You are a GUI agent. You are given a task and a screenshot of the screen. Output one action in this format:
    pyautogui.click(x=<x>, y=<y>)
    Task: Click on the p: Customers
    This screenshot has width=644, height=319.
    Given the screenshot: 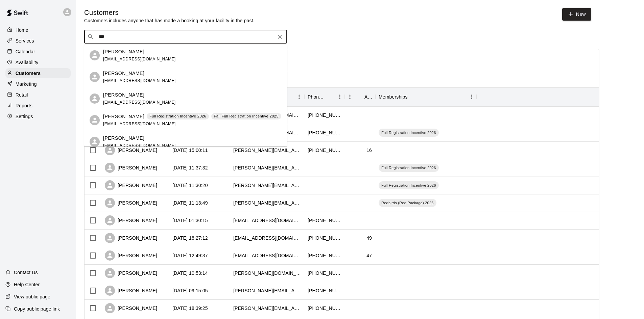 What is the action you would take?
    pyautogui.click(x=28, y=74)
    